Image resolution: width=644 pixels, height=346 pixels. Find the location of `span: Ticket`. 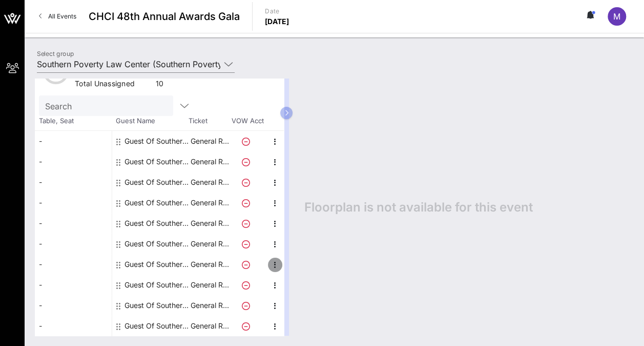

span: Ticket is located at coordinates (209, 121).